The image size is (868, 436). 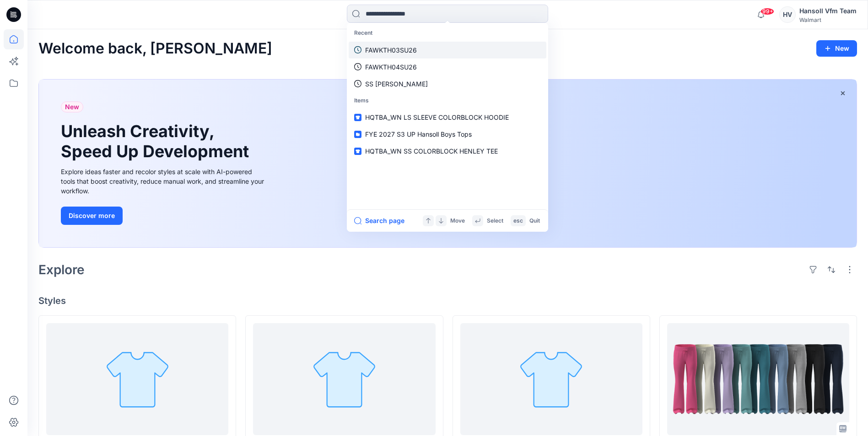 What do you see at coordinates (432, 151) in the screenshot?
I see `span: HQTBA_WN SS COLORBLOCK HENLEY TEE` at bounding box center [432, 151].